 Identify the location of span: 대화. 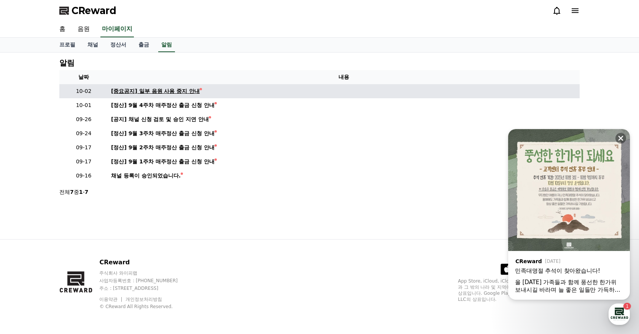
(74, 256).